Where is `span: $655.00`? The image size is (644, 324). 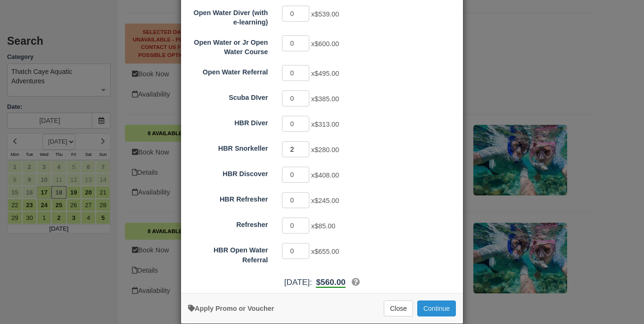
span: $655.00 is located at coordinates (327, 252).